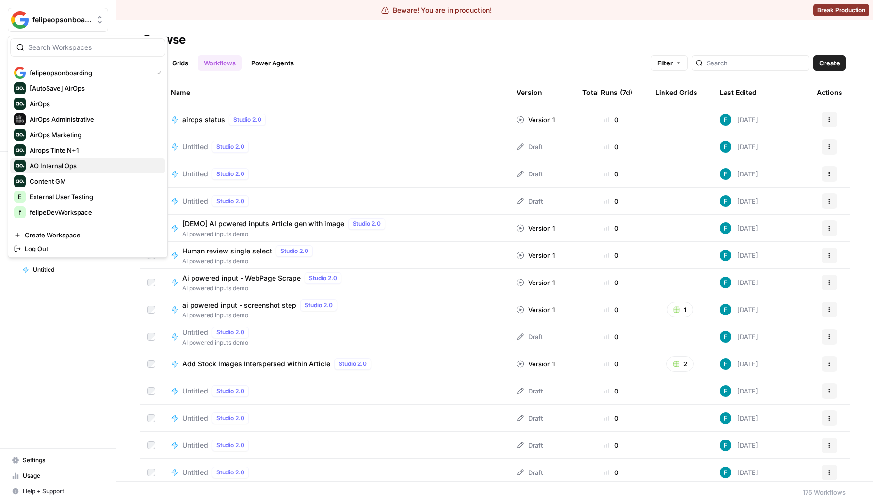 The width and height of the screenshot is (873, 503). What do you see at coordinates (91, 249) in the screenshot?
I see `span: Log Out` at bounding box center [91, 249].